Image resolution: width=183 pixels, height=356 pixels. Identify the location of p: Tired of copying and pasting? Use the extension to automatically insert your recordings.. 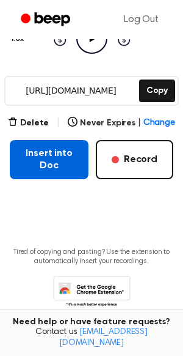
(92, 257).